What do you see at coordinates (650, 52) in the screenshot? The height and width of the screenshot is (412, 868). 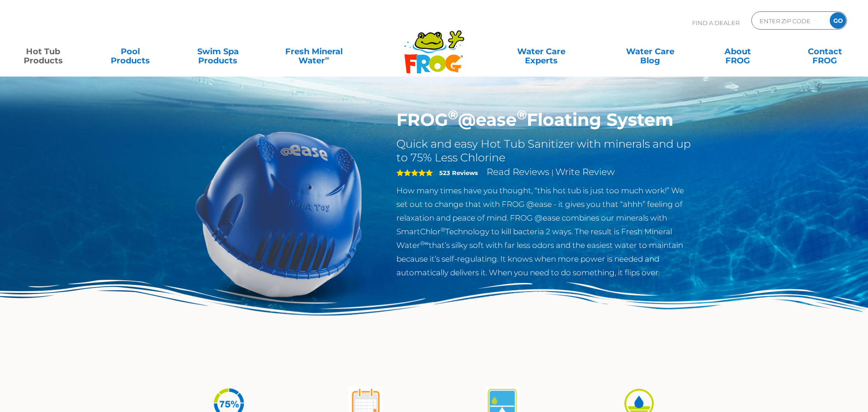 I see `a: Water CareBlog` at bounding box center [650, 52].